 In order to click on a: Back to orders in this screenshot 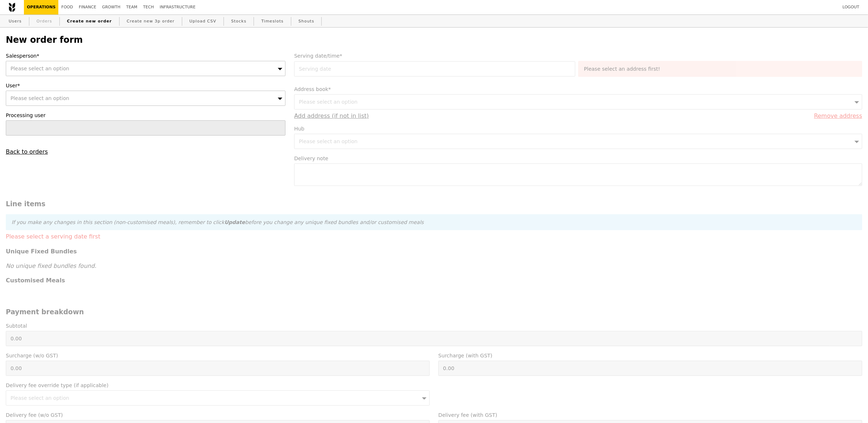, I will do `click(27, 152)`.